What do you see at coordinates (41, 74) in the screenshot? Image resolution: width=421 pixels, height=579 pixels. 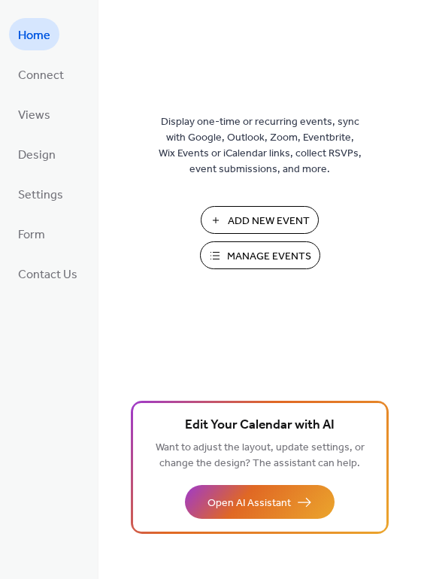 I see `a: Connect` at bounding box center [41, 74].